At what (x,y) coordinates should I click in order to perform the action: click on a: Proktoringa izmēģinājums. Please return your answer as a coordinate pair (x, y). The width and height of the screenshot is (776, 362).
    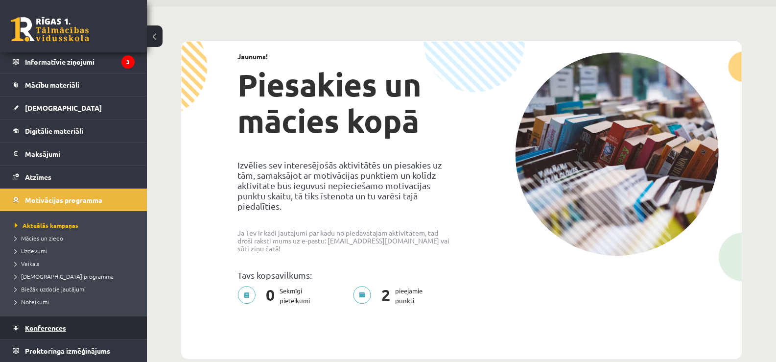
    Looking at the image, I should click on (73, 351).